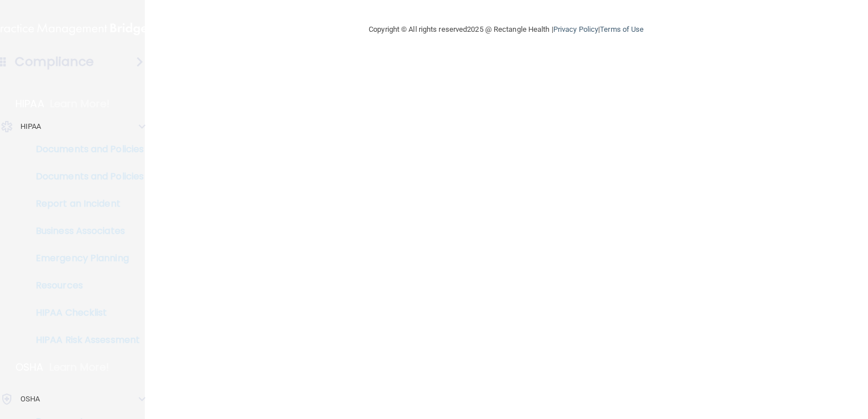 The height and width of the screenshot is (419, 868). What do you see at coordinates (85, 258) in the screenshot?
I see `p: Emergency Planning` at bounding box center [85, 258].